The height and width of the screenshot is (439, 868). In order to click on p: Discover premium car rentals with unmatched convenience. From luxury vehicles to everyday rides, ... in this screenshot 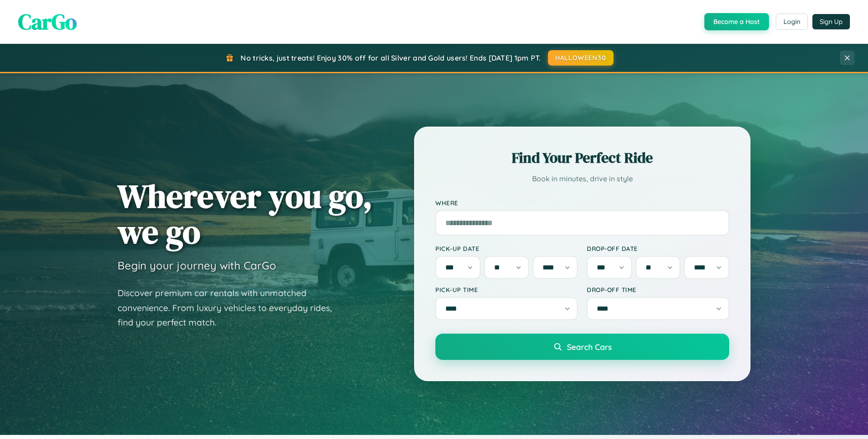, I will do `click(230, 308)`.